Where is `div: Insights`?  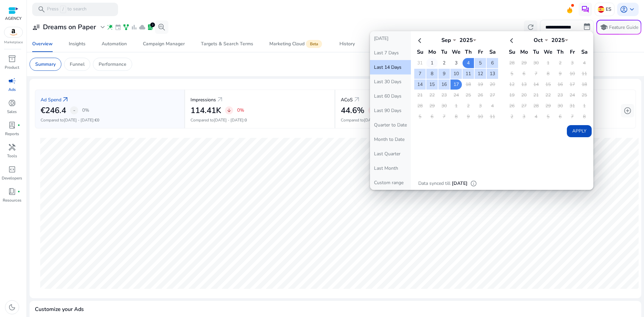
div: Insights is located at coordinates (77, 44).